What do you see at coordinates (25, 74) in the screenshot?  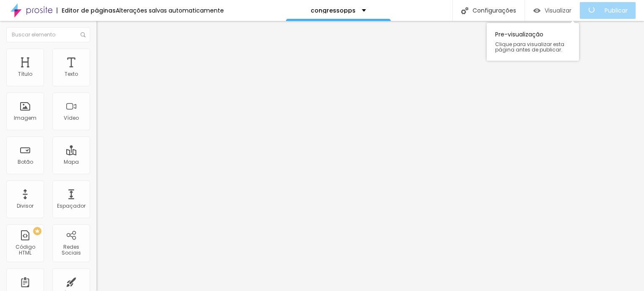 I see `div: Título` at bounding box center [25, 74].